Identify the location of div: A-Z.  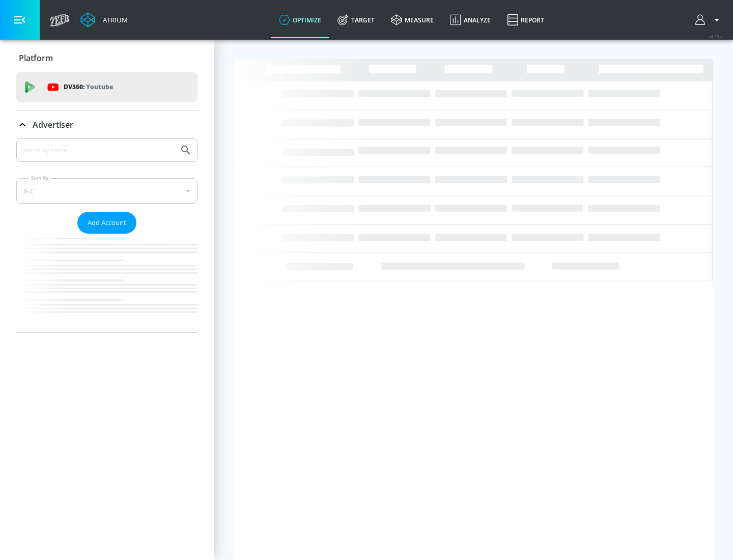
(107, 191).